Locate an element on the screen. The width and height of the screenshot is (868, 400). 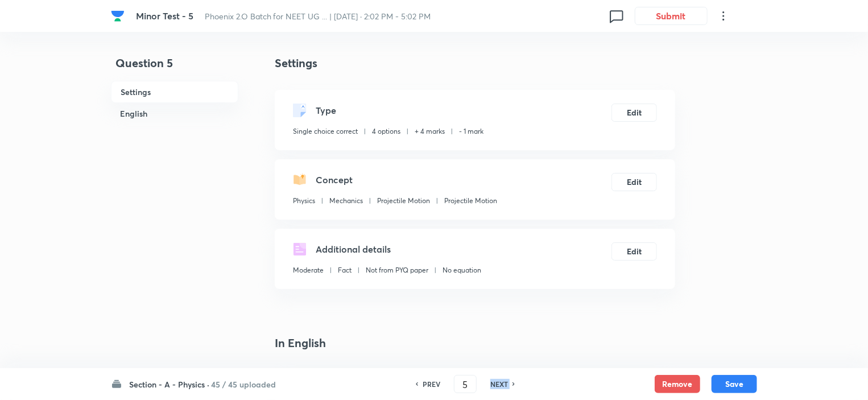
h6: NEXT is located at coordinates (499, 384).